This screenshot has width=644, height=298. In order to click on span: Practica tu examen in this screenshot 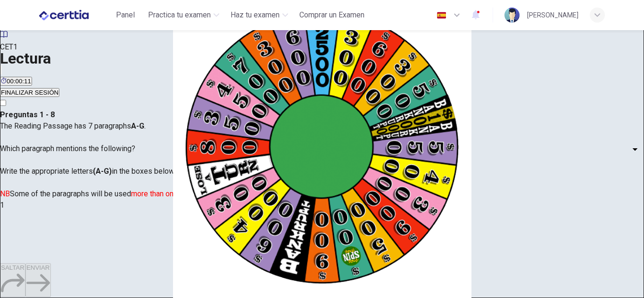, I will do `click(179, 15)`.